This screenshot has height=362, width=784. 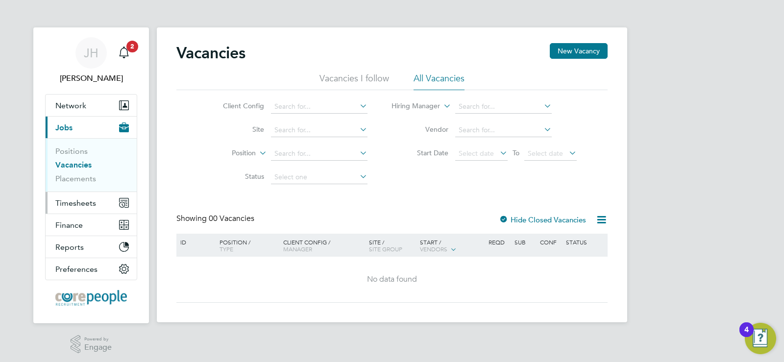 I want to click on button: Preferences, so click(x=91, y=269).